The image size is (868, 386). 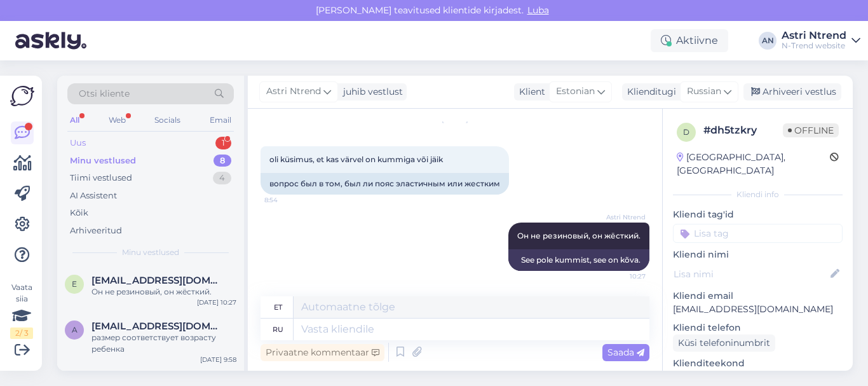 I want to click on div: Klient, so click(x=529, y=91).